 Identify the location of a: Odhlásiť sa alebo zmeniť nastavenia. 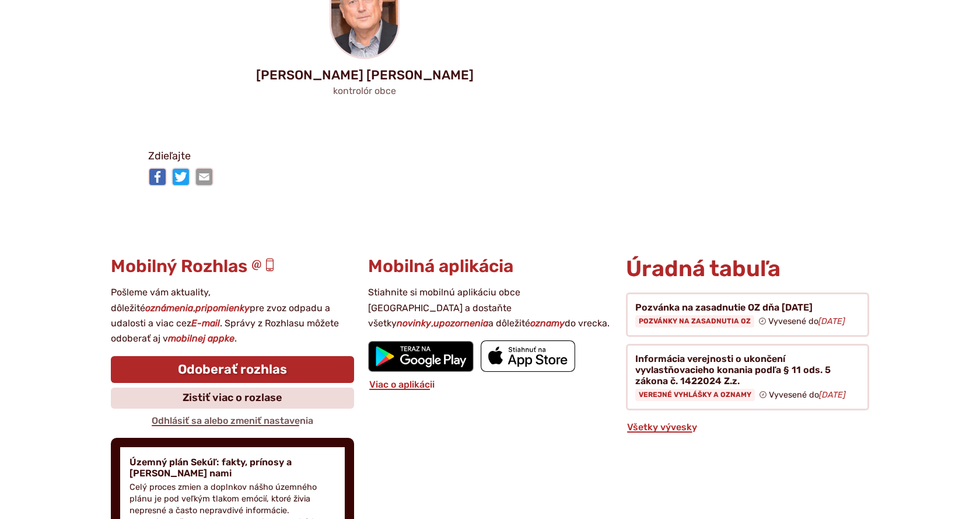
(232, 420).